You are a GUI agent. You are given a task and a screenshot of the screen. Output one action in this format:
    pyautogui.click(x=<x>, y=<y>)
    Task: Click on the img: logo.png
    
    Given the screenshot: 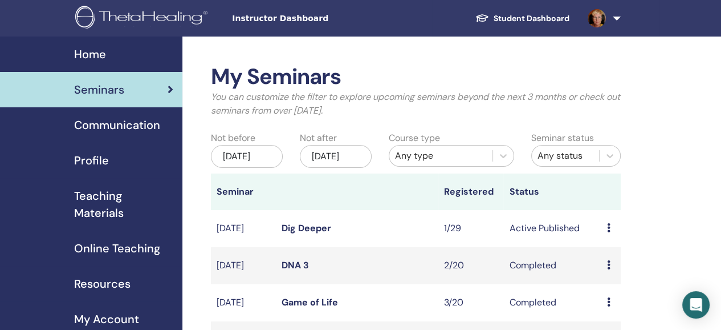 What is the action you would take?
    pyautogui.click(x=143, y=18)
    